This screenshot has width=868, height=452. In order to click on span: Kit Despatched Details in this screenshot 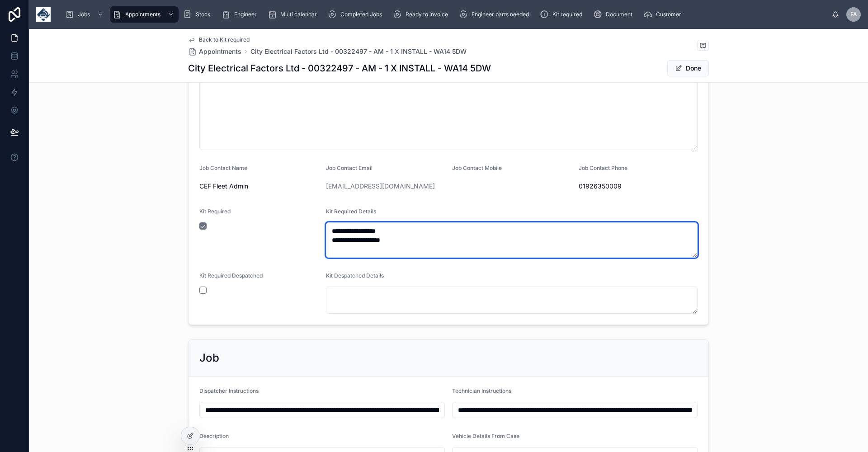, I will do `click(355, 275)`.